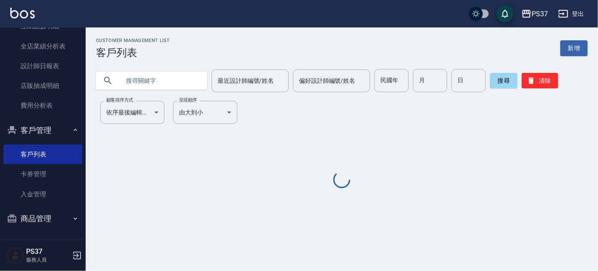 This screenshot has width=598, height=271. I want to click on div: 由大到小, so click(205, 112).